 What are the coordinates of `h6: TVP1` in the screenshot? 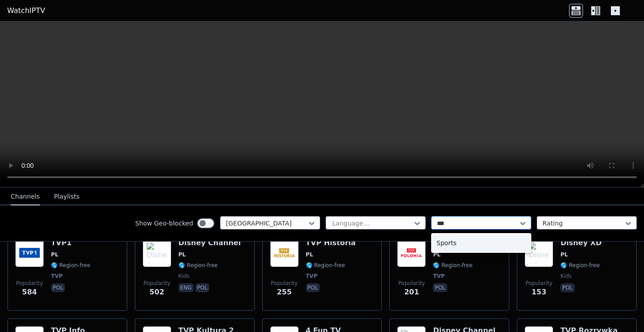 It's located at (71, 243).